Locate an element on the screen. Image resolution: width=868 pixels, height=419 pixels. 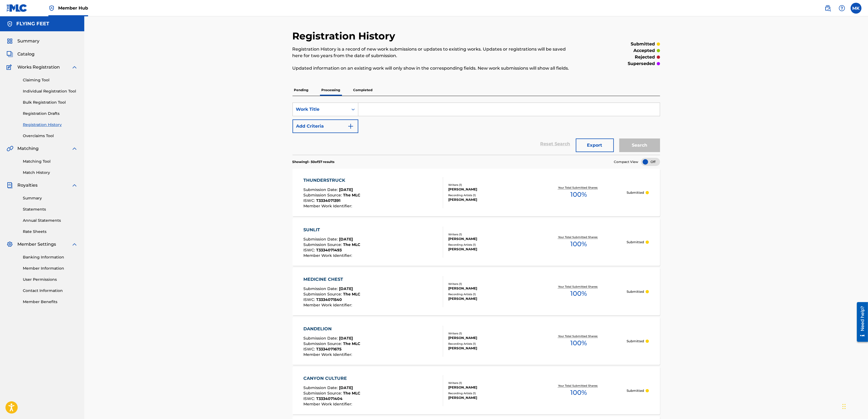
div: Chat Widget is located at coordinates (854, 406).